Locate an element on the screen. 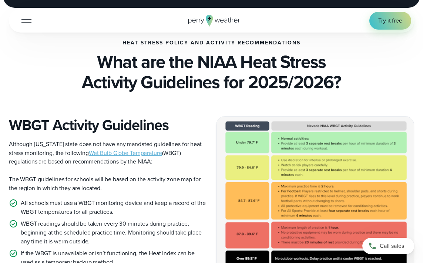 The width and height of the screenshot is (423, 263). h3: WBGT Activity Guidelines is located at coordinates (108, 125).